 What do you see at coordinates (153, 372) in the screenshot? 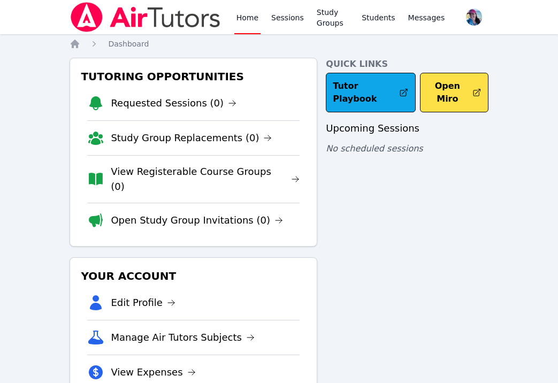
I see `a: View Expenses` at bounding box center [153, 372].